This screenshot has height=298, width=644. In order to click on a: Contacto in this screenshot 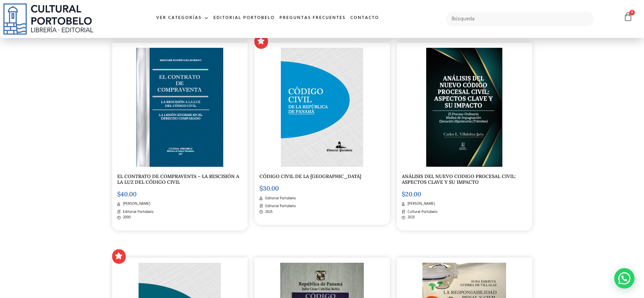, I will do `click(365, 18)`.